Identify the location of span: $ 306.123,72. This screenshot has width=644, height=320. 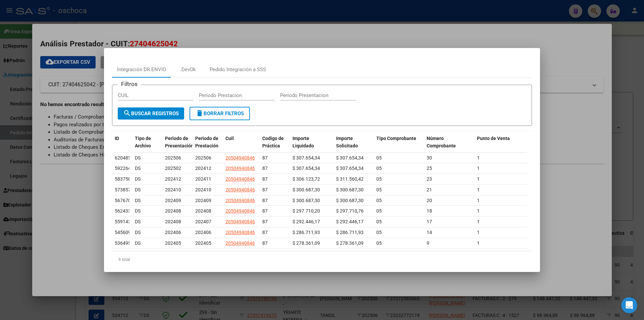
(306, 179).